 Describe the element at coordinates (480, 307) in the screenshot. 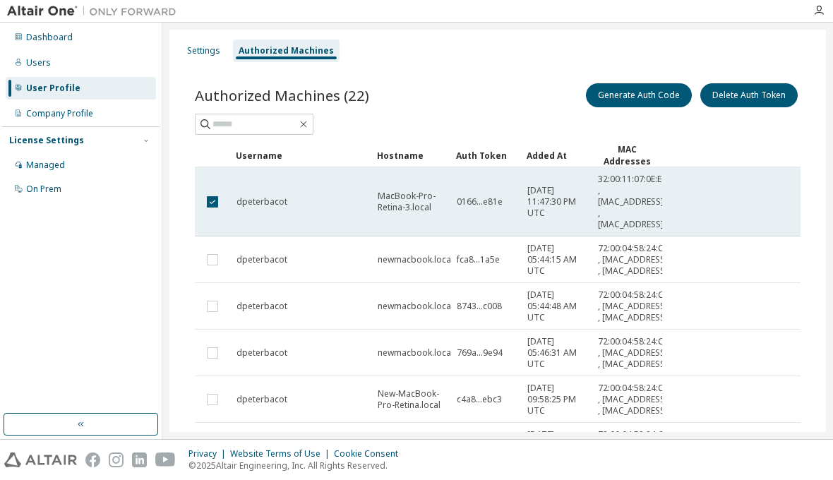

I see `span: 8743...c008` at that location.